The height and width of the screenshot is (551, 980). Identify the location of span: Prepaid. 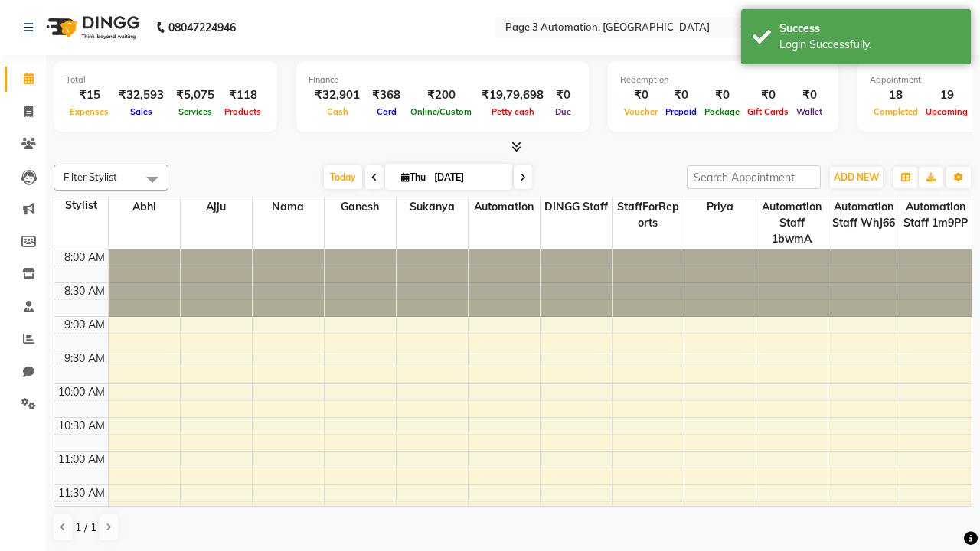
(681, 112).